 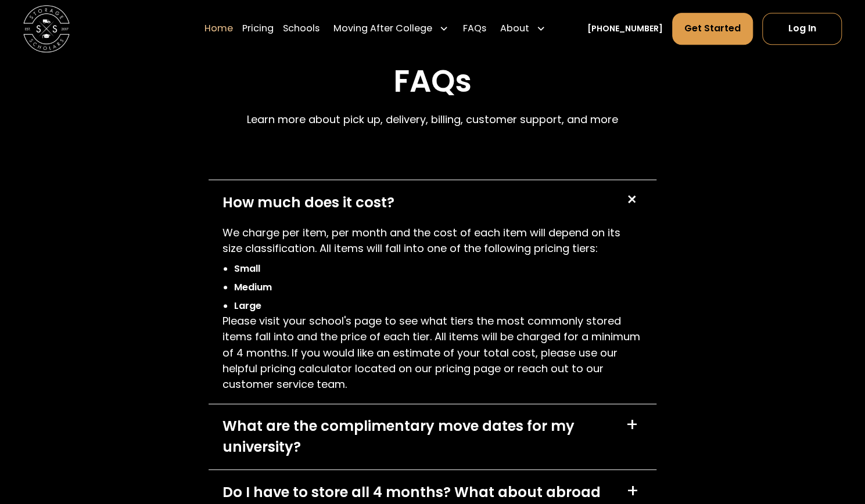 I want to click on a: Pricing, so click(x=258, y=29).